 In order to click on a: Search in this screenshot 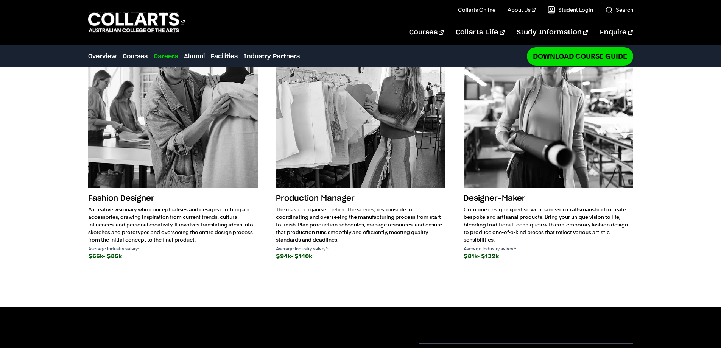, I will do `click(620, 10)`.